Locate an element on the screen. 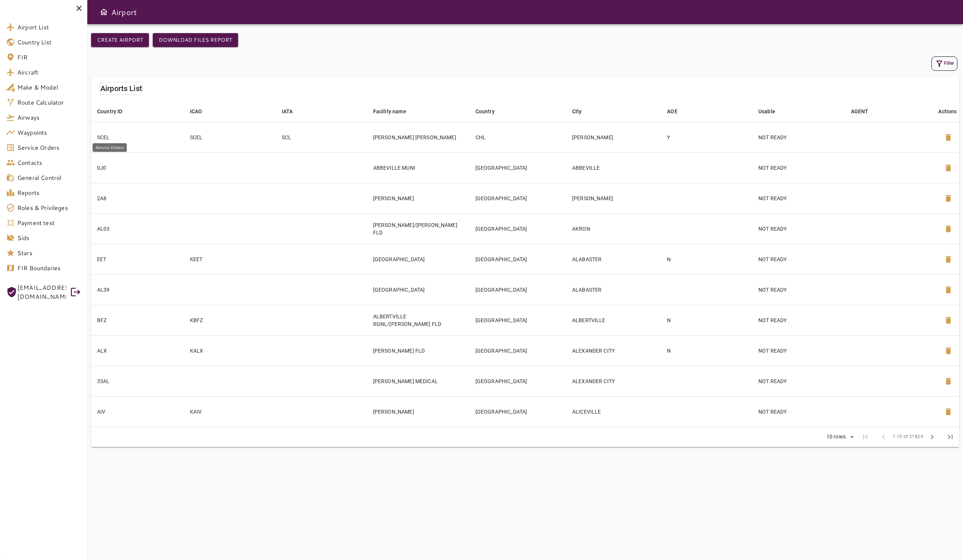  div: AGENT is located at coordinates (860, 111).